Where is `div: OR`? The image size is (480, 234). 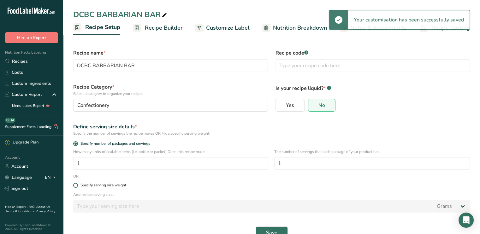 div: OR is located at coordinates (76, 176).